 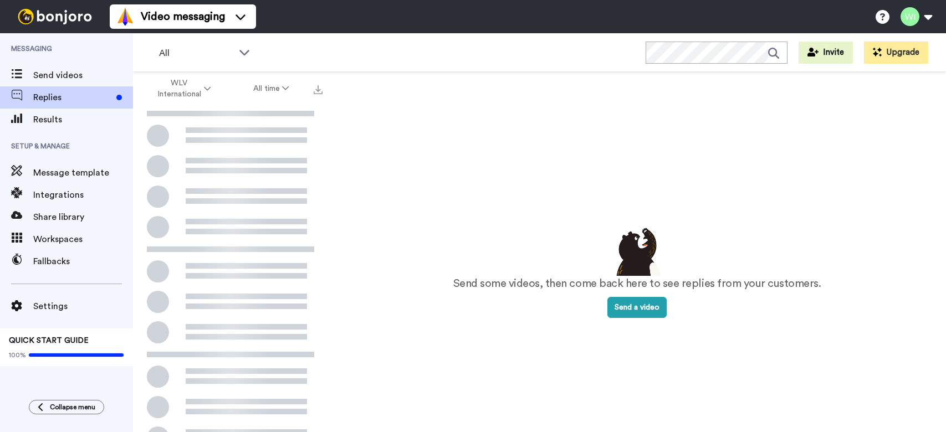 What do you see at coordinates (637, 284) in the screenshot?
I see `p: Send some videos, then come back here to see replies from your customers.` at bounding box center [637, 284].